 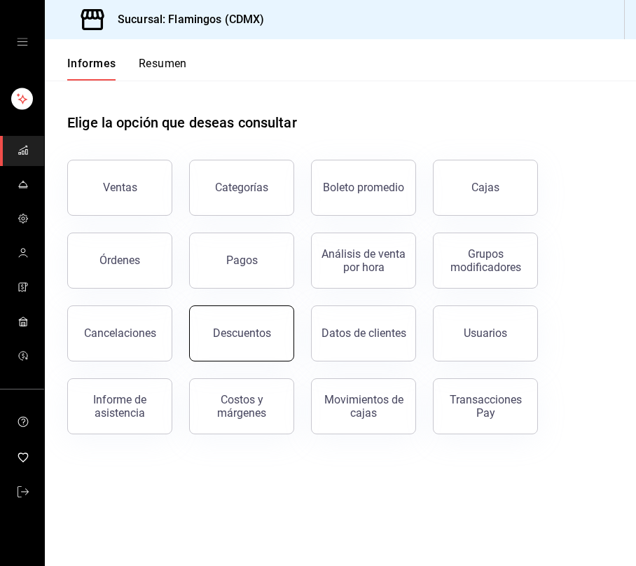 I want to click on font: Boleto promedio, so click(x=364, y=187).